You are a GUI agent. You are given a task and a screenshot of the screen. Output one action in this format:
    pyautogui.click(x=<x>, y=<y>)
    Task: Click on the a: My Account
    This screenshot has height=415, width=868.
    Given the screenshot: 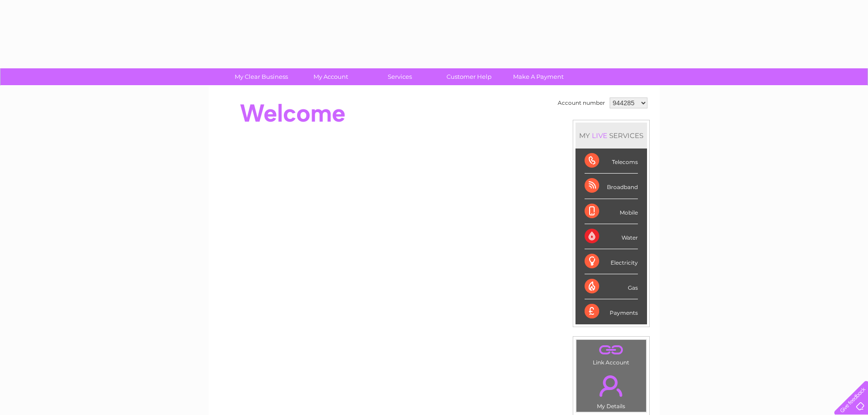 What is the action you would take?
    pyautogui.click(x=331, y=76)
    